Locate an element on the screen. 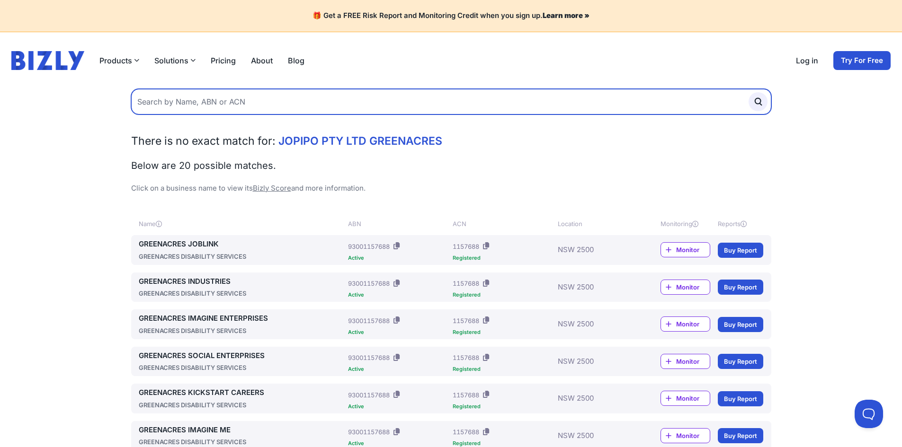  strong: Learn more » is located at coordinates (566, 15).